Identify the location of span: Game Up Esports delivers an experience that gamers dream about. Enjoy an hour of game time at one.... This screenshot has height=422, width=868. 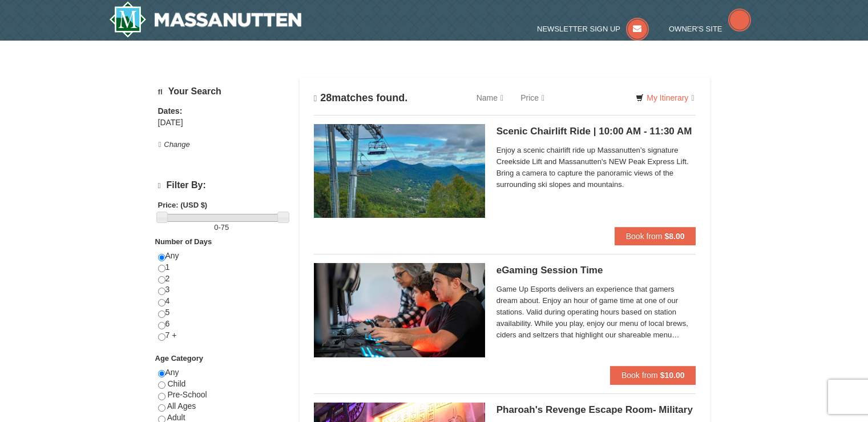
(597, 312).